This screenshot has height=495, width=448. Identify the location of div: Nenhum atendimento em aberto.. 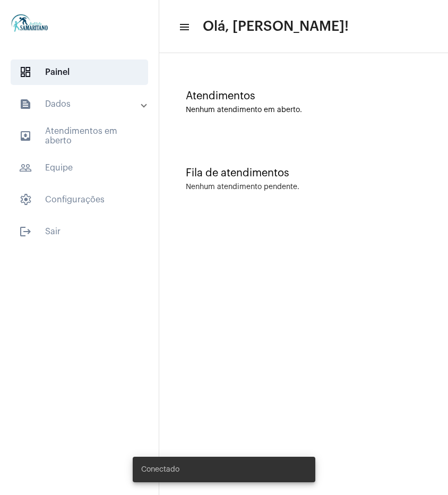
(304, 110).